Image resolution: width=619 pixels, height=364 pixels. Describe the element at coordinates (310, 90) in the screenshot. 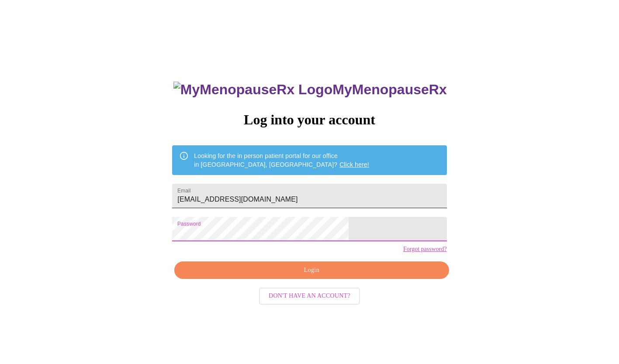

I see `h3: MyMenopauseRx` at that location.